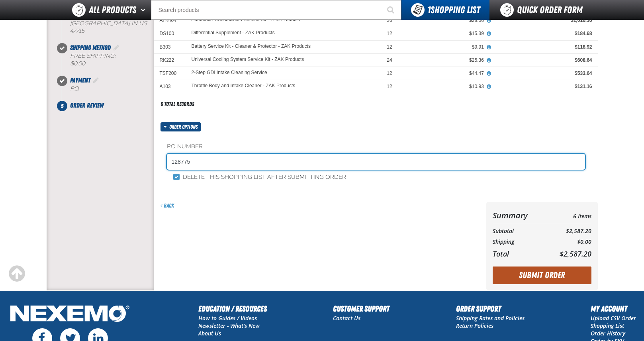 The height and width of the screenshot is (341, 644). What do you see at coordinates (544, 86) in the screenshot?
I see `div: $131.16` at bounding box center [544, 86].